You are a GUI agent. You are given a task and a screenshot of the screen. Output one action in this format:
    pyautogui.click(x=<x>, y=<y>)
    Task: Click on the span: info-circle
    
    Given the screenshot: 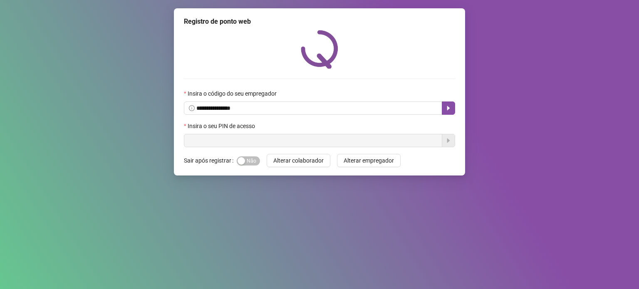 What is the action you would take?
    pyautogui.click(x=192, y=108)
    